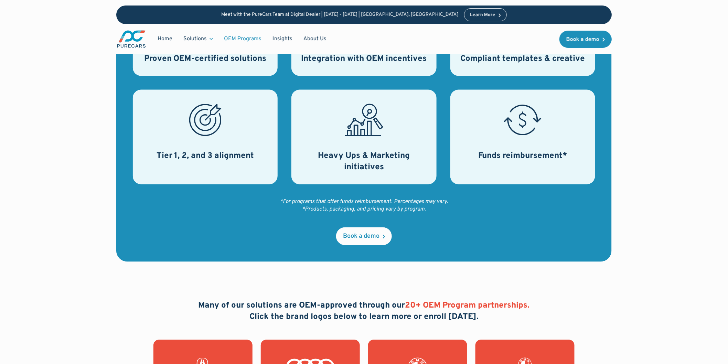 The height and width of the screenshot is (364, 728). I want to click on h2: Many of our solutions are OEM-approved through our Click the brand logos below to learn more or e..., so click(364, 312).